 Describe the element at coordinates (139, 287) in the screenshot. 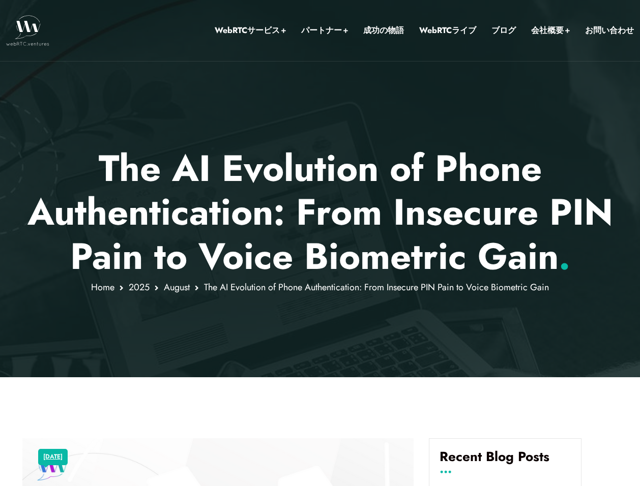

I see `span: 2025` at that location.